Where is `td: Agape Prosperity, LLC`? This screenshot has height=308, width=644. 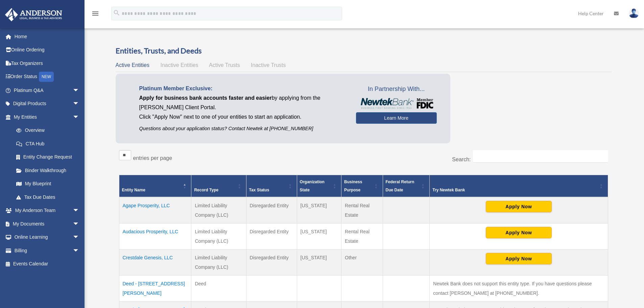
td: Agape Prosperity, LLC is located at coordinates (155, 210).